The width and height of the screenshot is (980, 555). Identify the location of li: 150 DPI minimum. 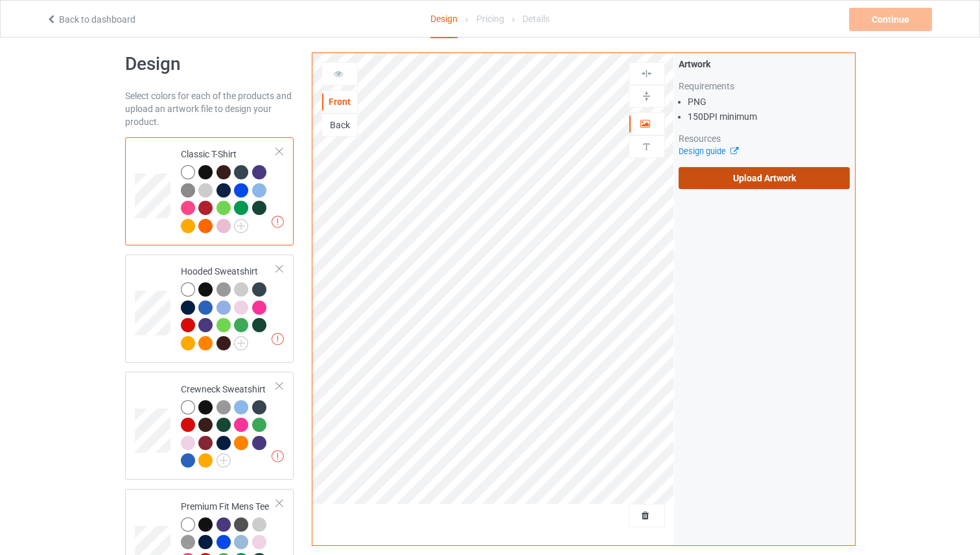
(769, 117).